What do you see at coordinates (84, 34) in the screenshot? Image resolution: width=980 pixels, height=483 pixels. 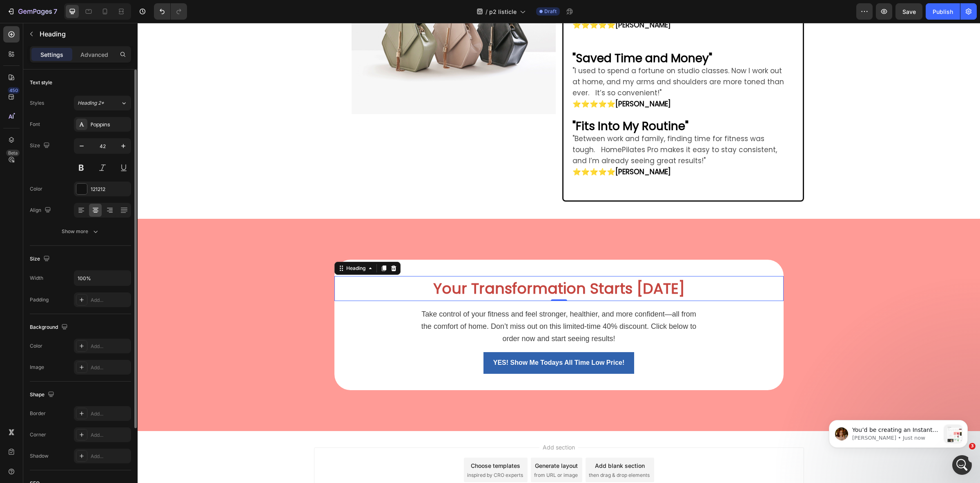 I see `p: Heading` at bounding box center [84, 34].